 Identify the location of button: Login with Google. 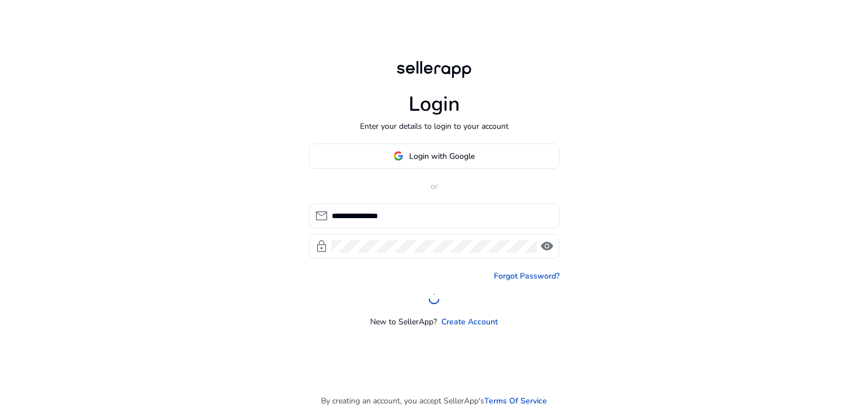
(434, 156).